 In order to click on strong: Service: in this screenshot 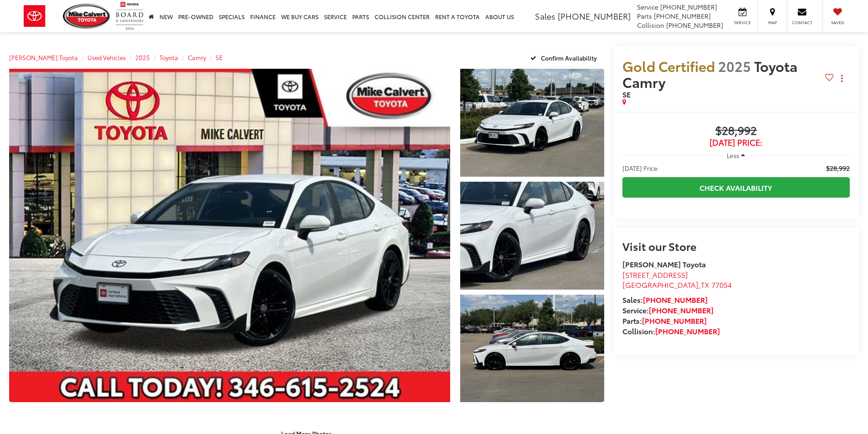, I will do `click(668, 310)`.